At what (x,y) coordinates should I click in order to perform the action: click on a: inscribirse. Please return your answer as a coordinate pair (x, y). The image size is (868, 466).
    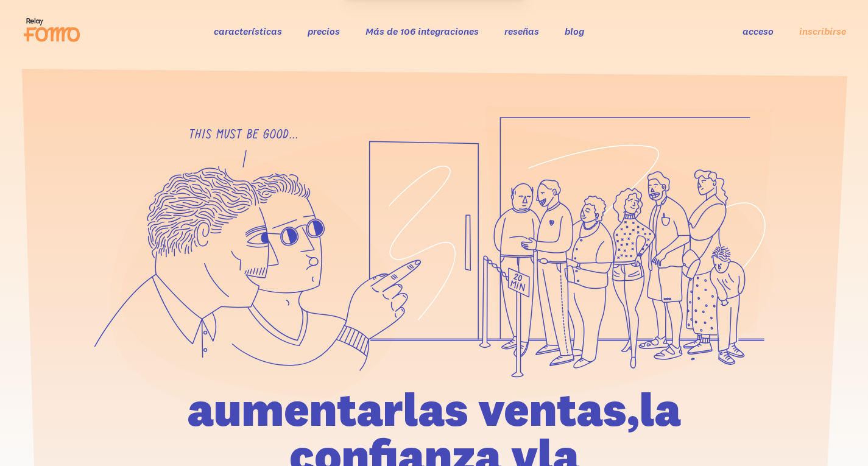
    Looking at the image, I should click on (822, 31).